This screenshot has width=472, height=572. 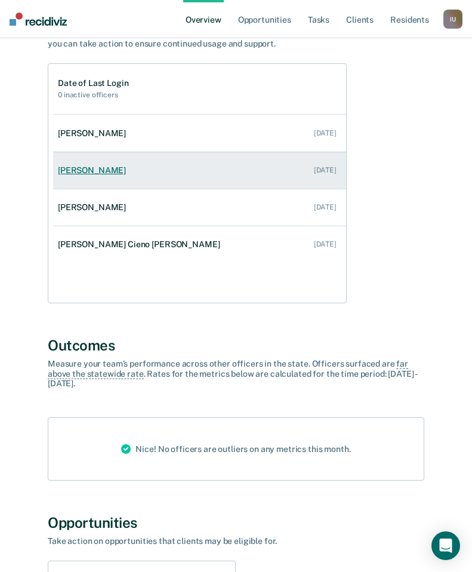 What do you see at coordinates (93, 95) in the screenshot?
I see `h2: 0 inactive officers` at bounding box center [93, 95].